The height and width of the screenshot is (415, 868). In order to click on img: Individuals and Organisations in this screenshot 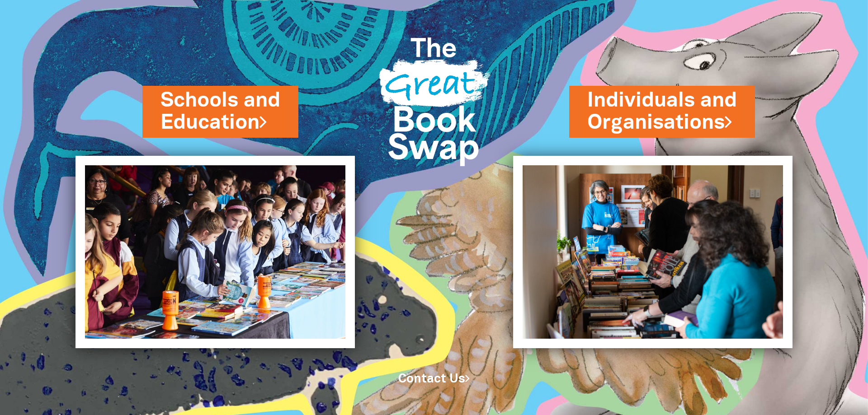, I will do `click(653, 252)`.